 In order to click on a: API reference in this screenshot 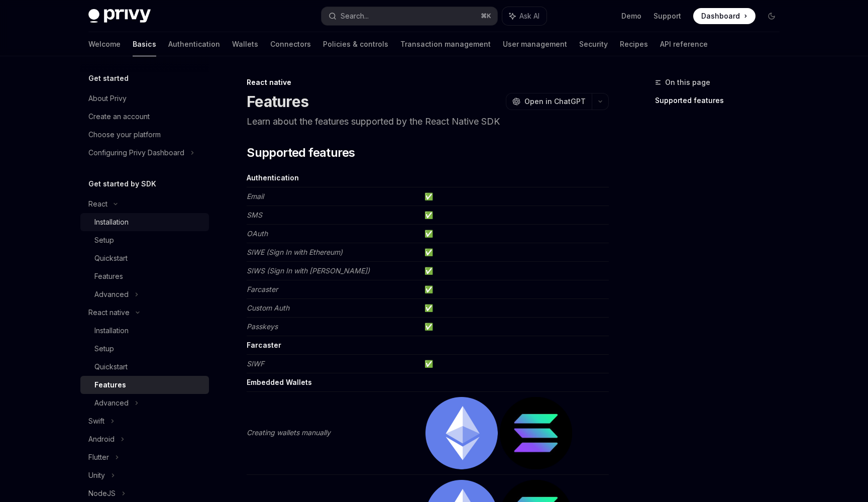, I will do `click(684, 44)`.